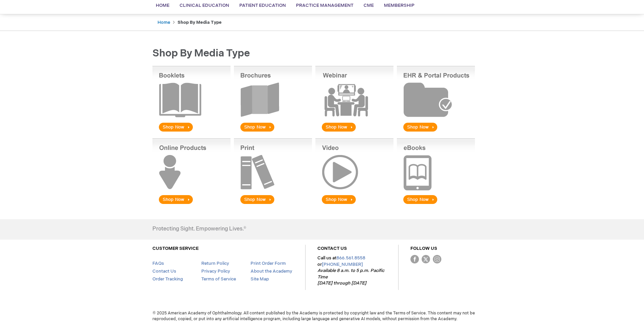 This screenshot has width=644, height=327. I want to click on img: Booklets, so click(191, 99).